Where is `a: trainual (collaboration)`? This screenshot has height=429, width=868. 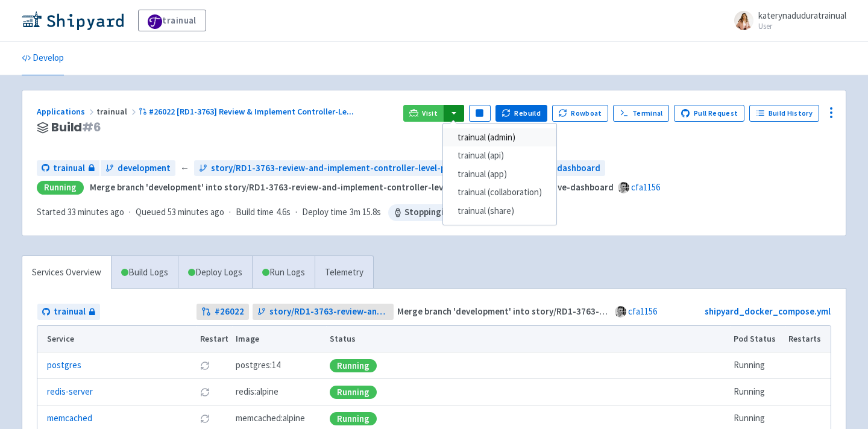 a: trainual (collaboration) is located at coordinates (500, 192).